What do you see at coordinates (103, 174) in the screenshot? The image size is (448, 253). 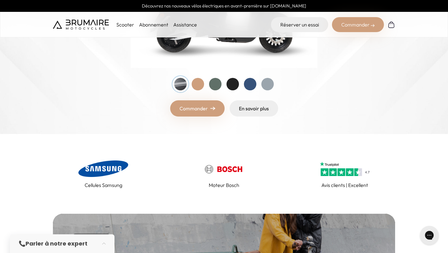 I see `a: Cellules Samsung` at bounding box center [103, 174].